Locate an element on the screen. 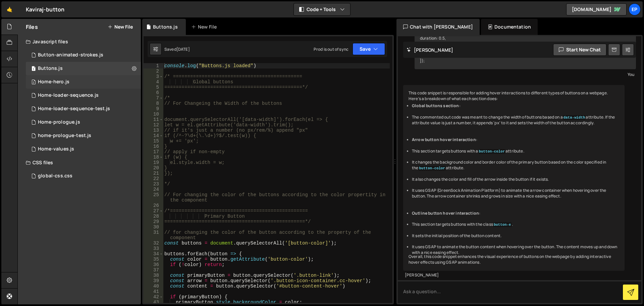  h2: Files is located at coordinates (32, 27).